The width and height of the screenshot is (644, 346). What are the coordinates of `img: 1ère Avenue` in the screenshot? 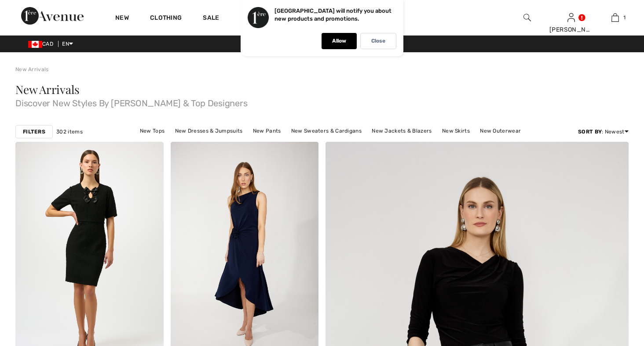 It's located at (52, 16).